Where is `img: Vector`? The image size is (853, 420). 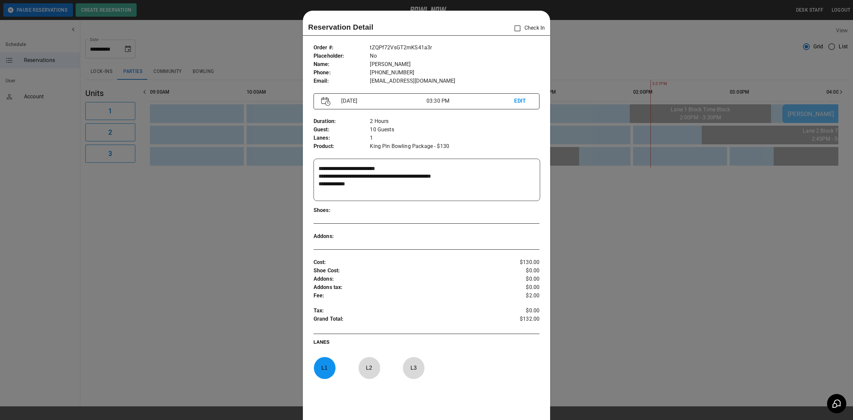
img: Vector is located at coordinates (326, 101).